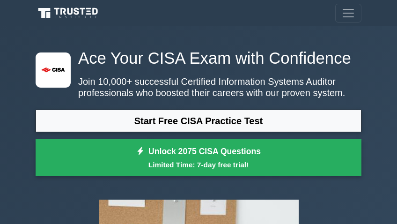  Describe the element at coordinates (198, 87) in the screenshot. I see `p: Join 10,000+ successful Certified Information Systems Auditor professionals who boosted their car...` at that location.